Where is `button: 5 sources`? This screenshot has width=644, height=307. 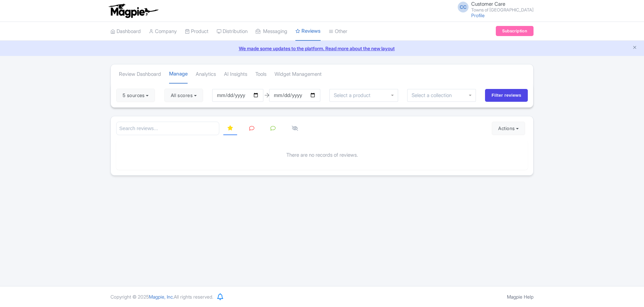
button: 5 sources is located at coordinates (135, 95).